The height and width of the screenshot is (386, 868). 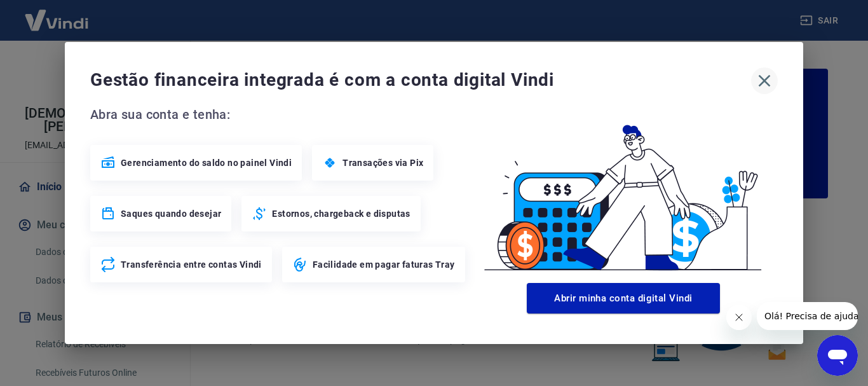 What do you see at coordinates (341, 213) in the screenshot?
I see `span: Estornos, chargeback e disputas` at bounding box center [341, 213].